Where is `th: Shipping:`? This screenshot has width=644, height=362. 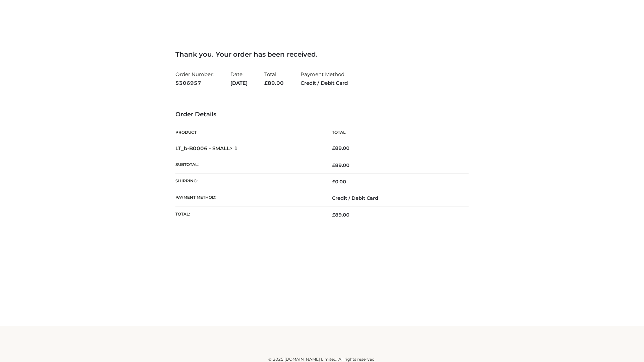
th: Shipping: is located at coordinates (248, 181).